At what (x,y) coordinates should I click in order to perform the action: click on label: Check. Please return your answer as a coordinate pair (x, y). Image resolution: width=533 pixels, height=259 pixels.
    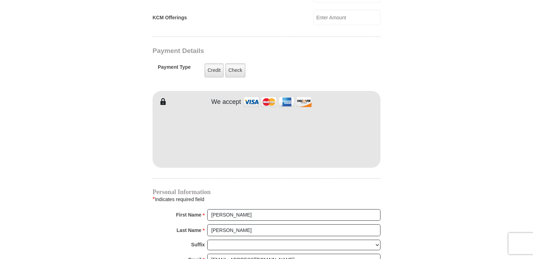
    Looking at the image, I should click on (235, 70).